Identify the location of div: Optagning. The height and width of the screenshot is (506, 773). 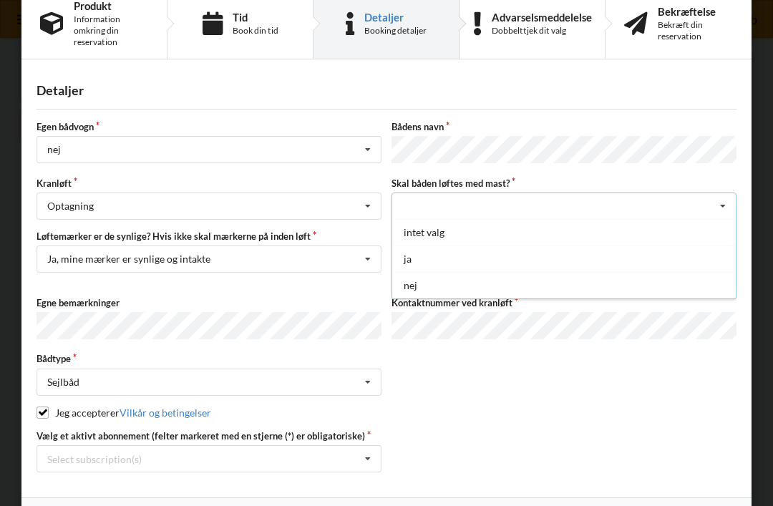
(70, 206).